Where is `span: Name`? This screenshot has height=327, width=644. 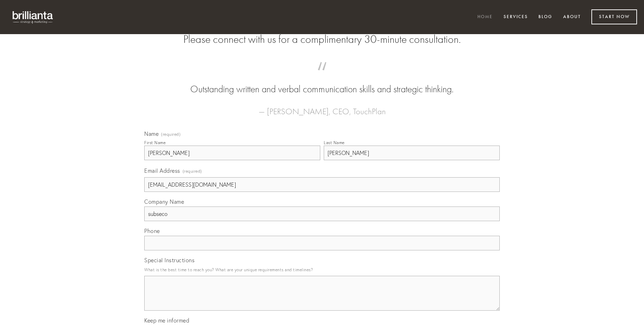 span: Name is located at coordinates (151, 134).